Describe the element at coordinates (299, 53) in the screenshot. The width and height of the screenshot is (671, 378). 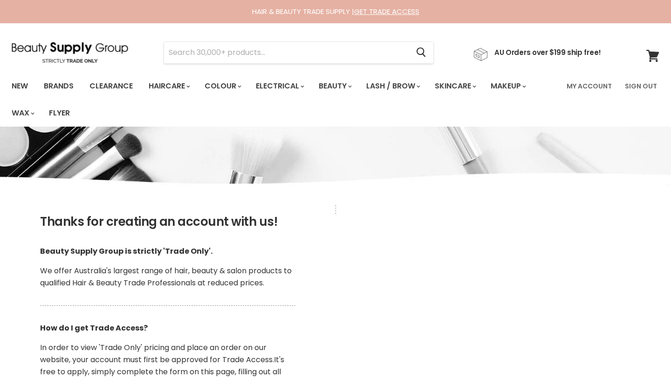
I see `form: Product` at that location.